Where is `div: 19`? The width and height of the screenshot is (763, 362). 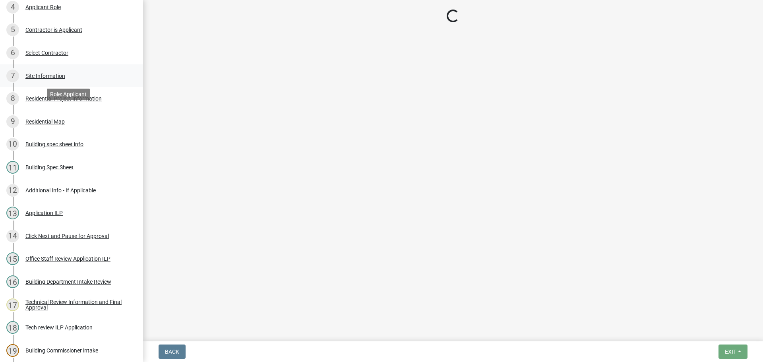 div: 19 is located at coordinates (13, 351).